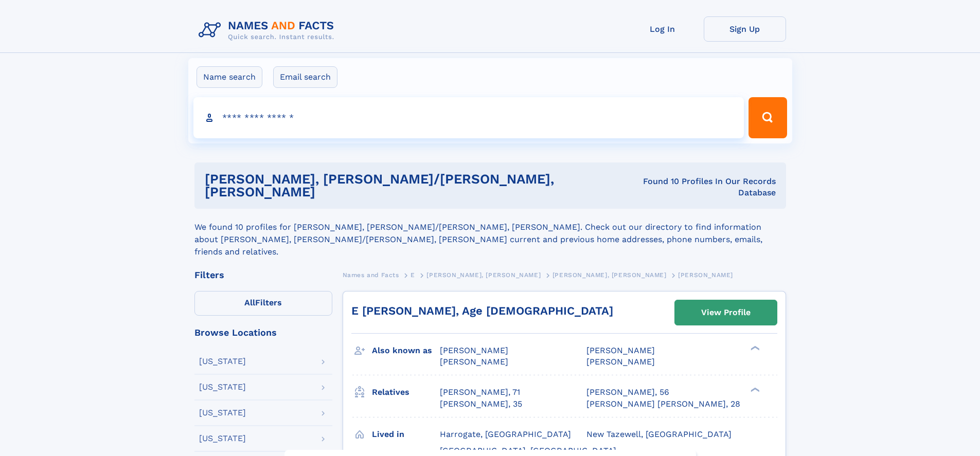 This screenshot has height=456, width=980. Describe the element at coordinates (662, 29) in the screenshot. I see `a: Log In` at that location.